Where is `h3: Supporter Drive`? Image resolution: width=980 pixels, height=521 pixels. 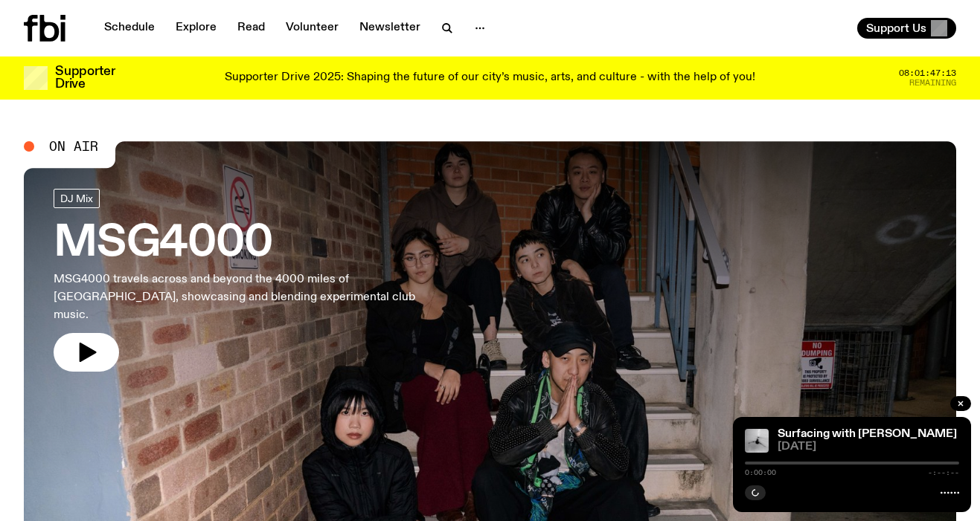 h3: Supporter Drive is located at coordinates (85, 78).